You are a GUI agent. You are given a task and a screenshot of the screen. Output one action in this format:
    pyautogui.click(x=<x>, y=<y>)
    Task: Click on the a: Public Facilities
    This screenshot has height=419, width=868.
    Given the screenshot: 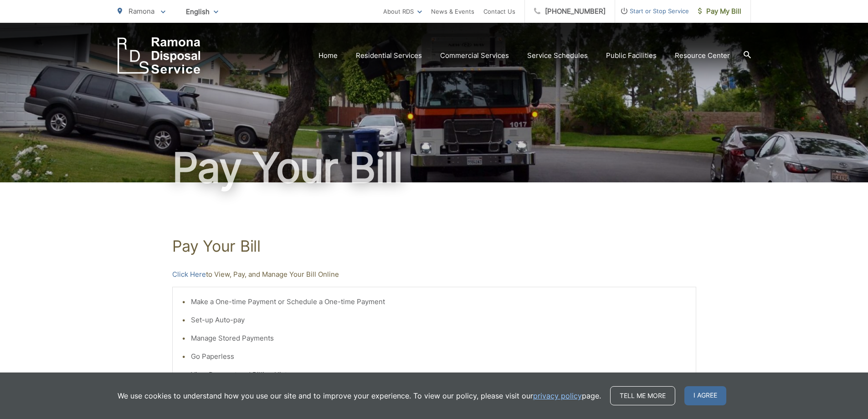 What is the action you would take?
    pyautogui.click(x=631, y=56)
    